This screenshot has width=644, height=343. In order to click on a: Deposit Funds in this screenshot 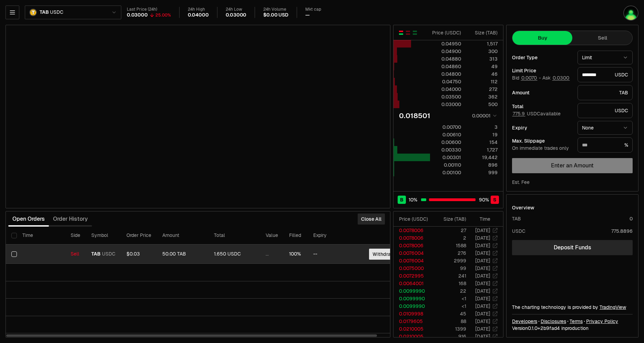, I will do `click(572, 248)`.